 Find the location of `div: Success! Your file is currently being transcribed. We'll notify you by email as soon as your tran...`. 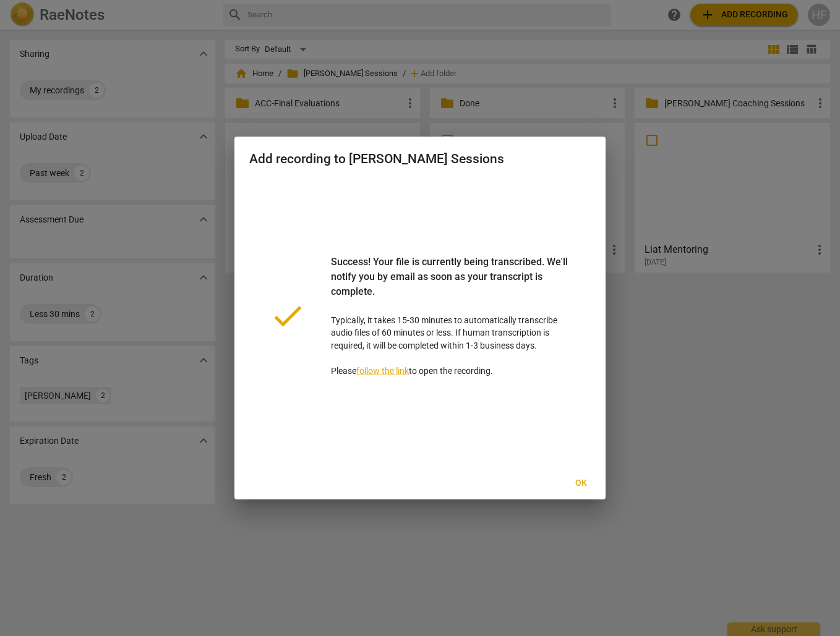

div: Success! Your file is currently being transcribed. We'll notify you by email as soon as your tran... is located at coordinates (451, 284).